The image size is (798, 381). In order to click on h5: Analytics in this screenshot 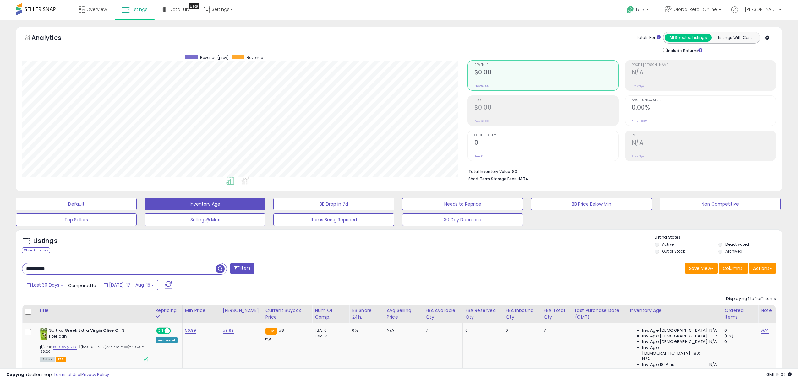, I will do `click(52, 38)`.